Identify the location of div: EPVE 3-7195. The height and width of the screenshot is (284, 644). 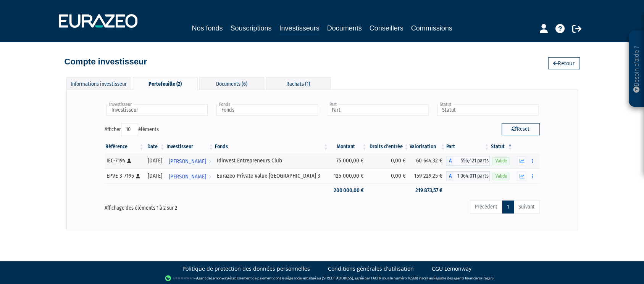
(124, 176).